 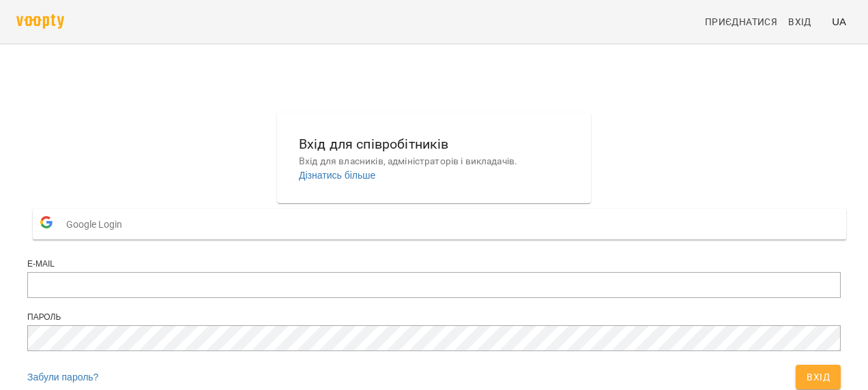 What do you see at coordinates (741, 22) in the screenshot?
I see `span: Приєднатися` at bounding box center [741, 22].